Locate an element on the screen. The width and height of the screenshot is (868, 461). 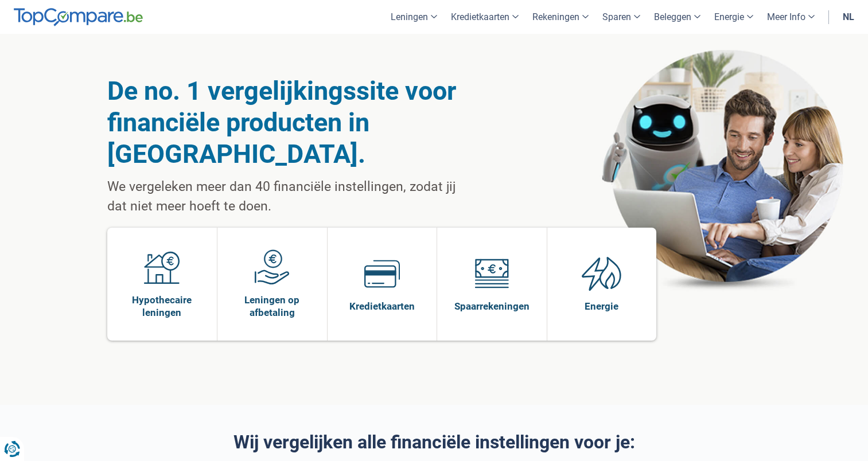
a: Hypothecaire leningen Hypothecaire leningen is located at coordinates (162, 284).